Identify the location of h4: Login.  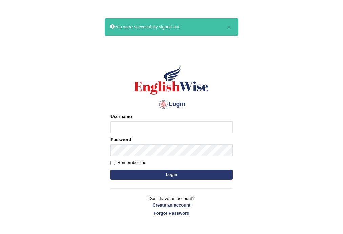
(172, 105).